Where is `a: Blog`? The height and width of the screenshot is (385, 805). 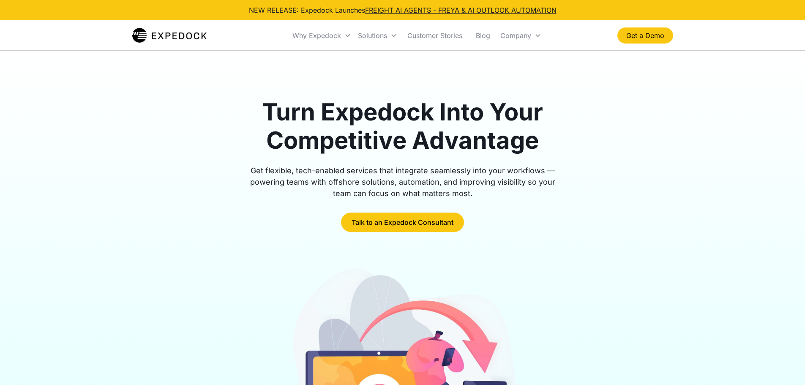
a: Blog is located at coordinates (483, 35).